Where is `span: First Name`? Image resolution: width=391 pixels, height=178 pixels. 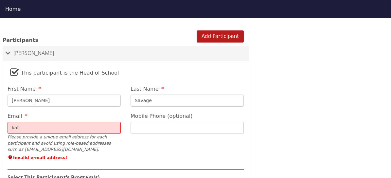
span: First Name is located at coordinates (22, 89).